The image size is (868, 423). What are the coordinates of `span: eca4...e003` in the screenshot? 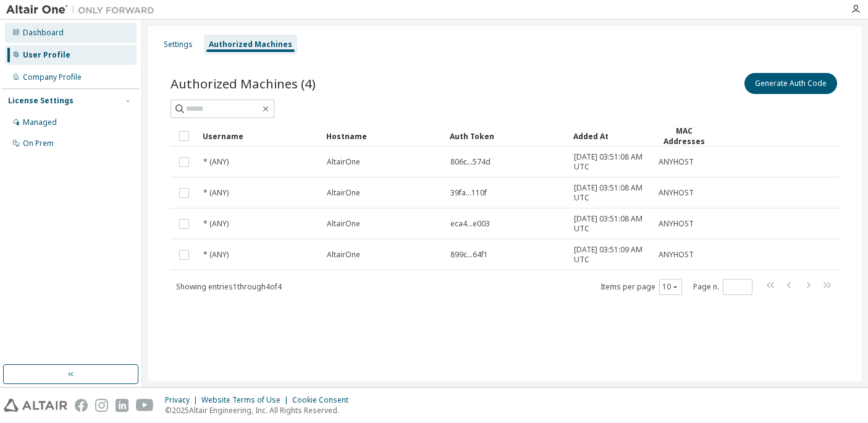 It's located at (470, 224).